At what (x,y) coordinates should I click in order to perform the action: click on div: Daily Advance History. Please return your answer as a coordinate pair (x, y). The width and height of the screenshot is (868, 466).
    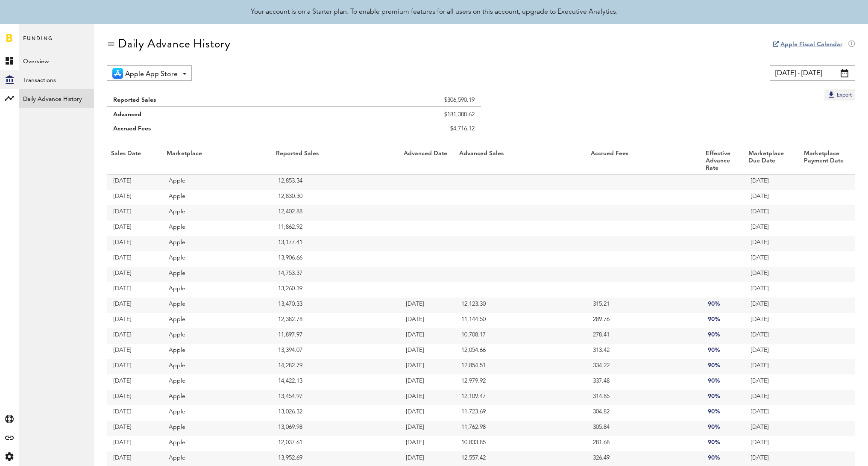
    Looking at the image, I should click on (174, 44).